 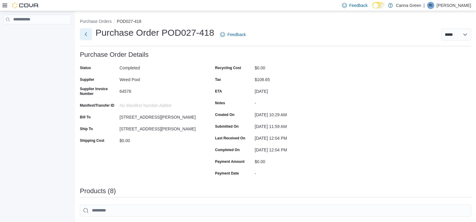 What do you see at coordinates (129, 21) in the screenshot?
I see `button: POD027-418` at bounding box center [129, 21].